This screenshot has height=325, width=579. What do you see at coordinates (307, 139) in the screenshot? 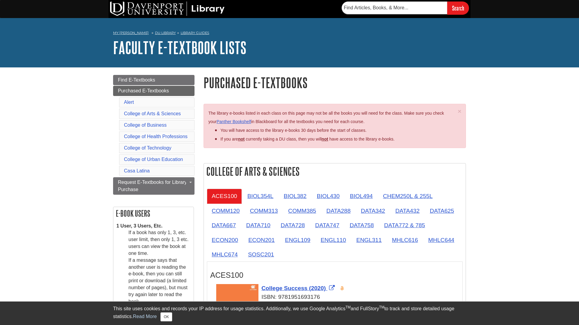
I see `span: If you are currently taking a DU class, then you will have access to the library e-books.` at bounding box center [307, 139].